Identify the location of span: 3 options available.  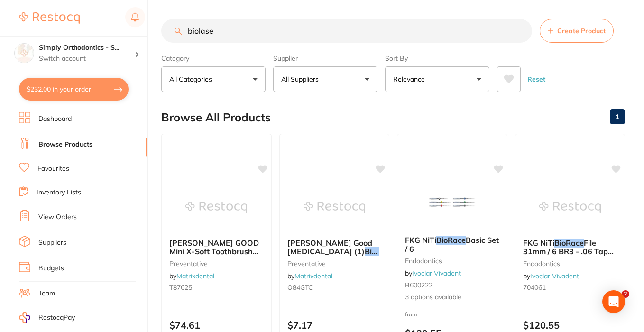
(452, 297).